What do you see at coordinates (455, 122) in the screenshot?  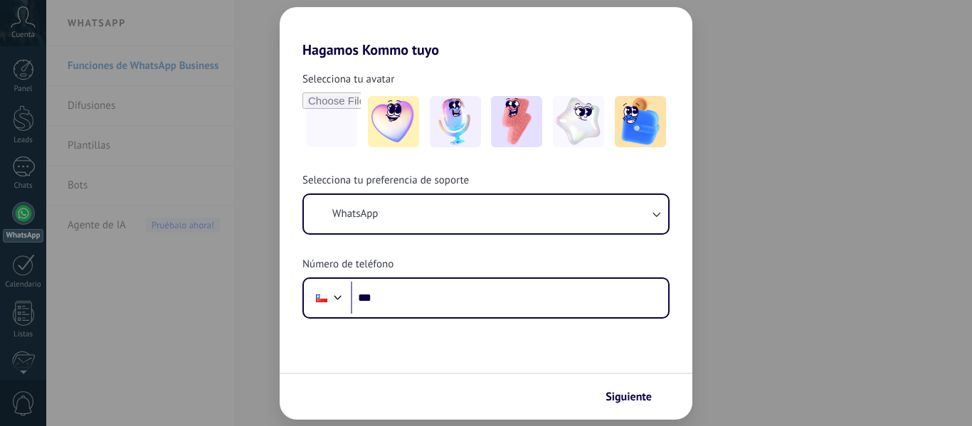 I see `img: -2.jpeg` at bounding box center [455, 122].